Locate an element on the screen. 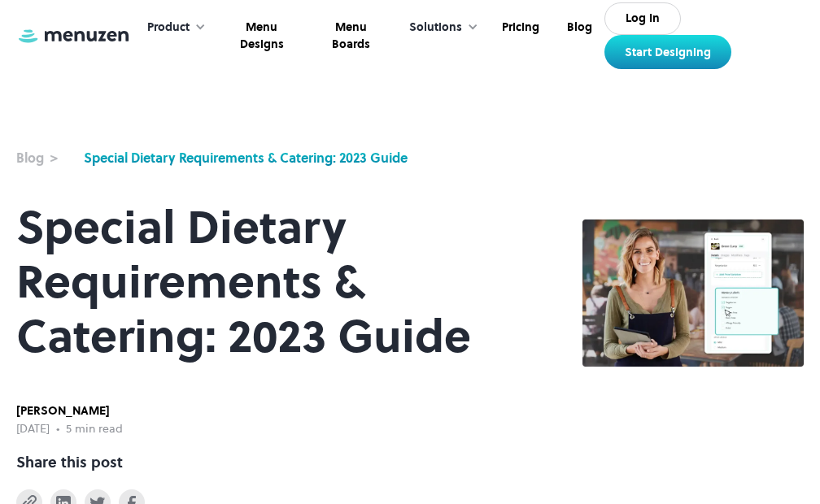  a: Blog > is located at coordinates (46, 158).